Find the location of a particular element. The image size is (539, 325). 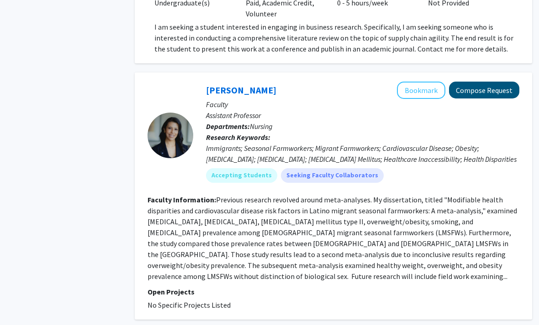

button: Add Cindy Mendez to Bookmarks is located at coordinates (421, 91).